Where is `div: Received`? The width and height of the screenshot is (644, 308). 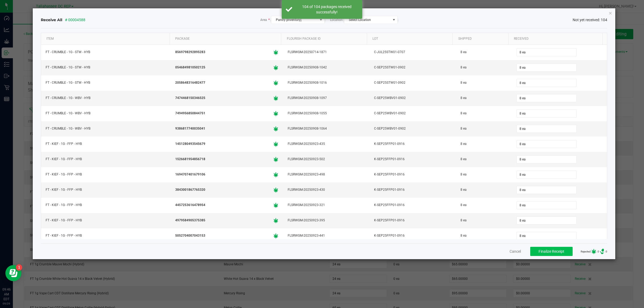
div: Received is located at coordinates (556, 38).